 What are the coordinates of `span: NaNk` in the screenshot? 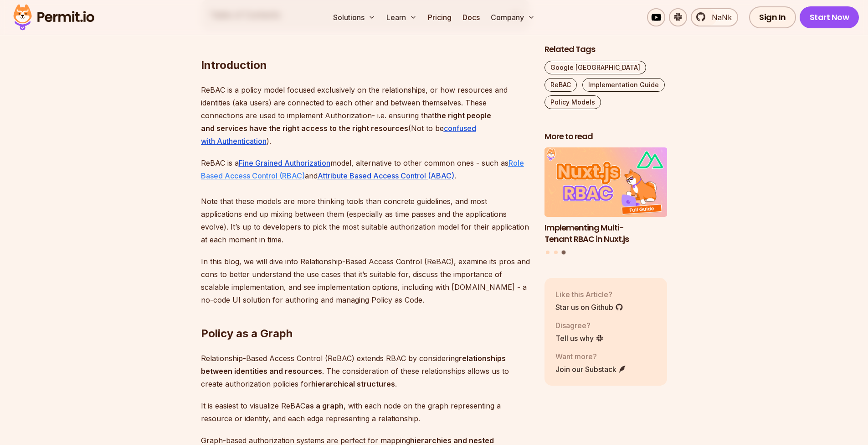 It's located at (719, 18).